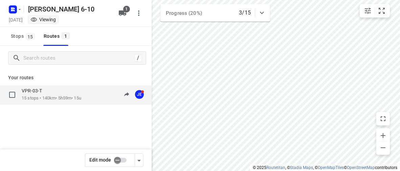 The height and width of the screenshot is (171, 400). I want to click on div: small contained button group, so click(374, 11).